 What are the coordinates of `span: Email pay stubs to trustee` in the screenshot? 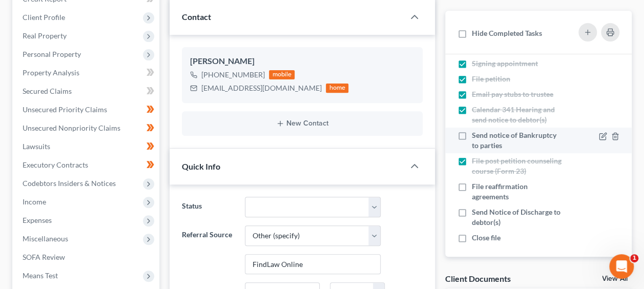 It's located at (512, 93).